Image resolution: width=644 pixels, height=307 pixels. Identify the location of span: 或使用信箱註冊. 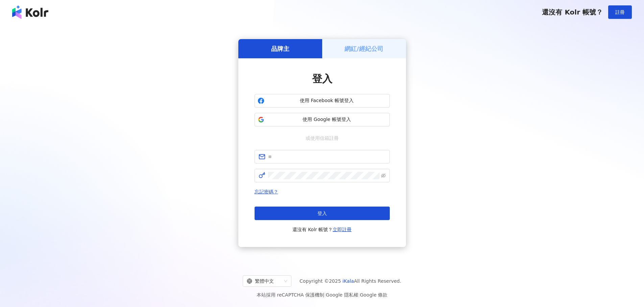
(322, 139).